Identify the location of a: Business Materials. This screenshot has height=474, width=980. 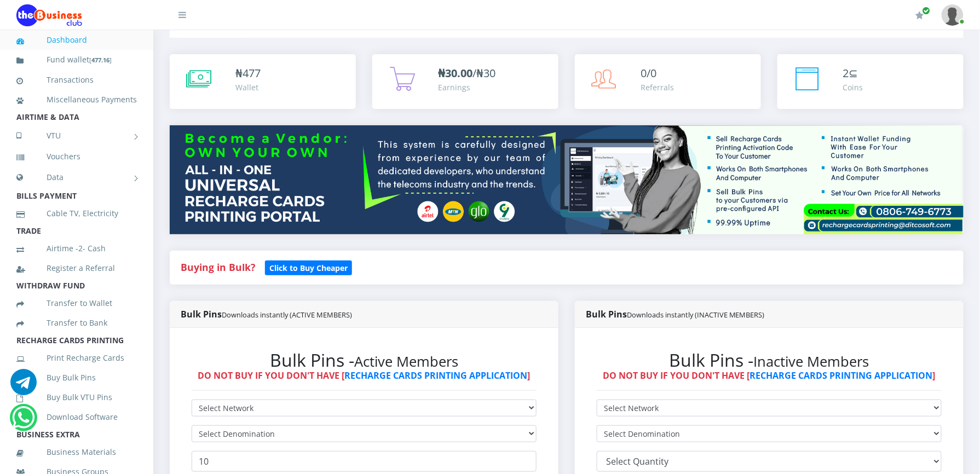
(77, 452).